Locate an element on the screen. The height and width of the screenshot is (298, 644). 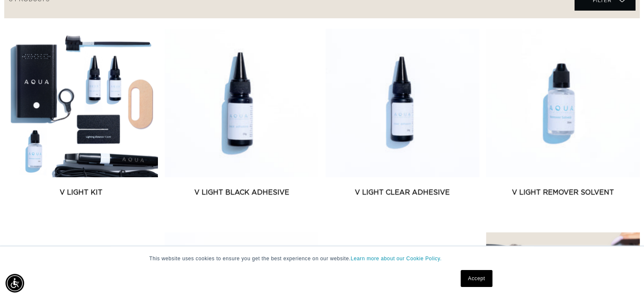
a: V Light Remover Solvent is located at coordinates (563, 193).